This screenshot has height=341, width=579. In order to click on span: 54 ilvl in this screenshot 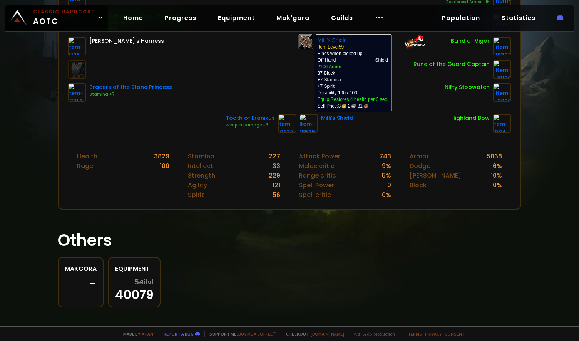, I will do `click(144, 282)`.